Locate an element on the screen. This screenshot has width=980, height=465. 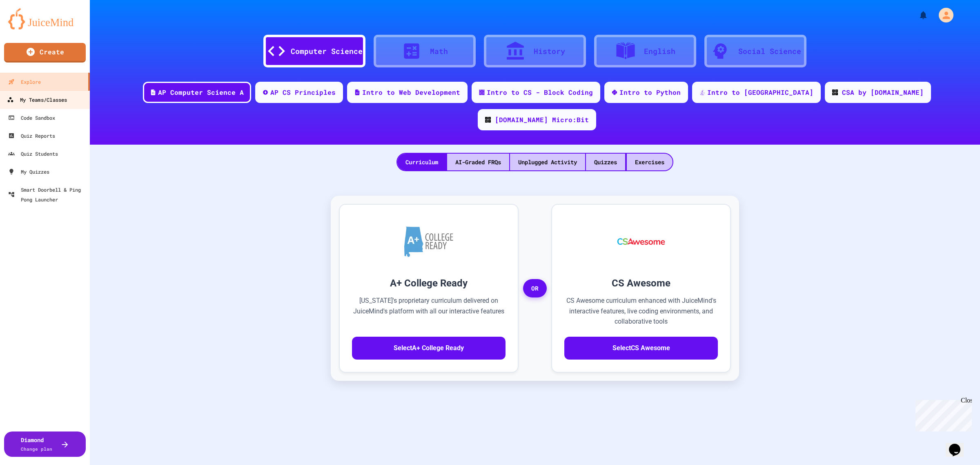
img: CS Awesome is located at coordinates (641, 242).